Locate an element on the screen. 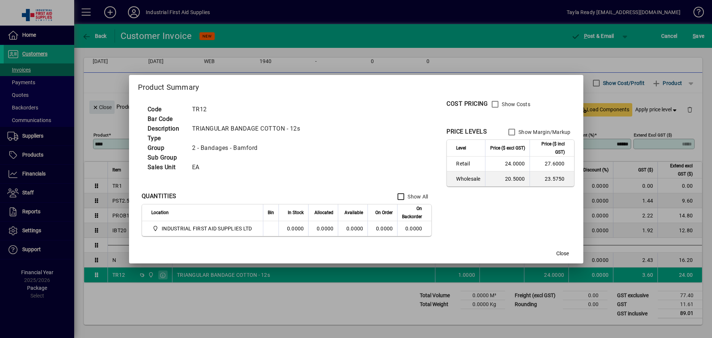 The image size is (712, 338). span: Level is located at coordinates (461, 148).